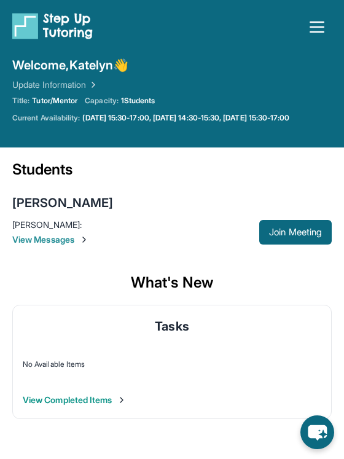 The height and width of the screenshot is (459, 344). Describe the element at coordinates (172, 173) in the screenshot. I see `div: Students` at that location.